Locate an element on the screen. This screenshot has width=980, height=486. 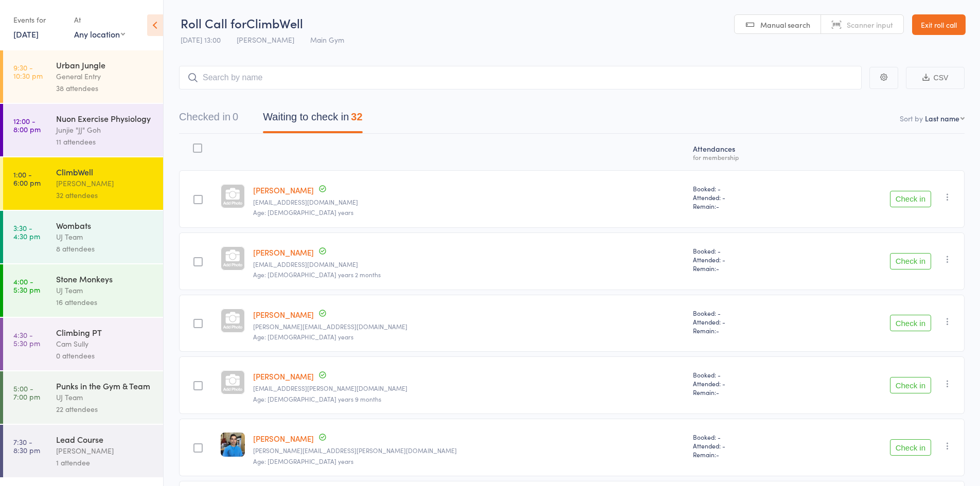
a: 5:00 -7:00 pmPunks in the Gym & TeamUJ Team22 attendees is located at coordinates (83, 397).